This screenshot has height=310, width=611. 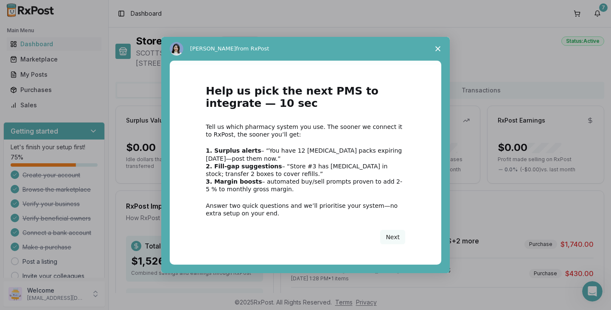 I want to click on div: Answer two quick questions and we’ll prioritise your system—no extra setup on your end., so click(x=305, y=209).